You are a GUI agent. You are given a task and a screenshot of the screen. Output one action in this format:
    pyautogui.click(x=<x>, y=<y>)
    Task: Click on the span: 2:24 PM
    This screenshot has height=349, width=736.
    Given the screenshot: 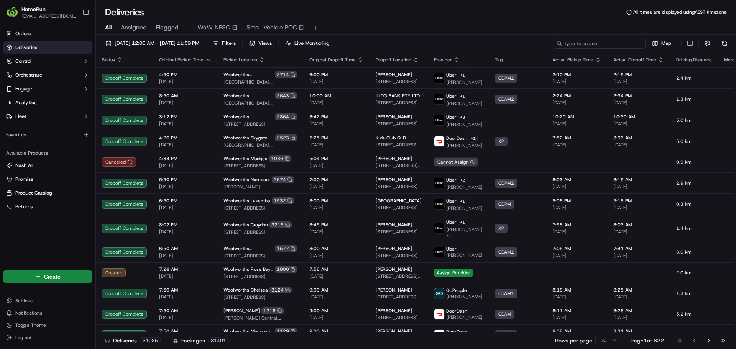 What is the action you would take?
    pyautogui.click(x=577, y=96)
    